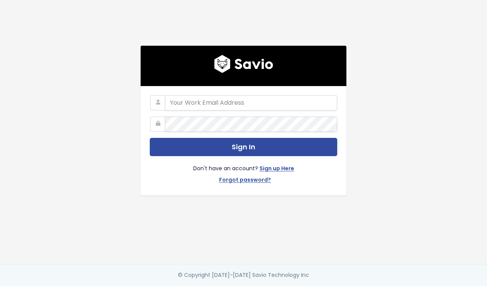 The width and height of the screenshot is (487, 286). Describe the element at coordinates (277, 169) in the screenshot. I see `a: Sign up Here` at that location.